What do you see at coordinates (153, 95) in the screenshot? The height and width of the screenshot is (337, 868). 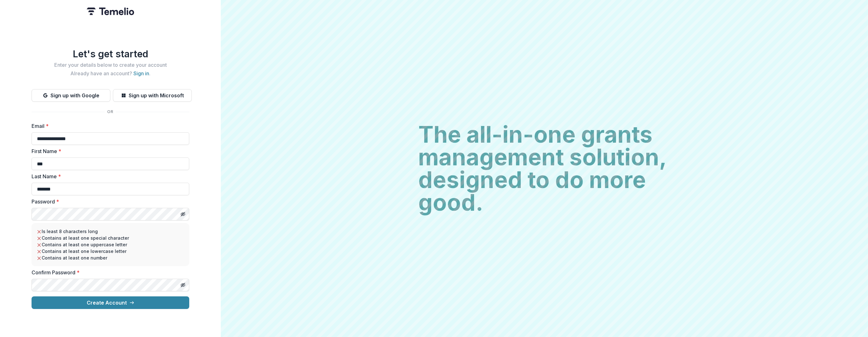 I see `button: Sign up with Microsoft` at bounding box center [153, 95].